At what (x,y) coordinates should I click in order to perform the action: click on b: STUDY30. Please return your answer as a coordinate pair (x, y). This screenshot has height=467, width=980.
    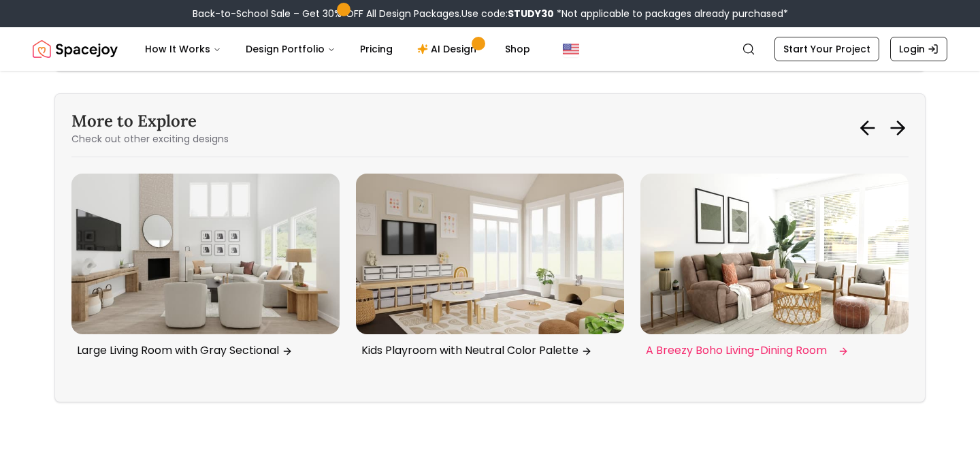
    Looking at the image, I should click on (531, 13).